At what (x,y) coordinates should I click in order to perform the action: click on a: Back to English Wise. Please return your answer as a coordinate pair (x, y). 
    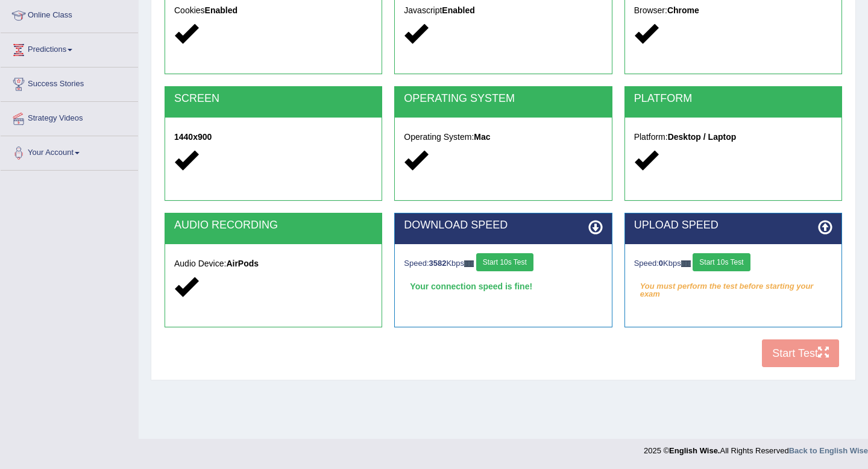
    Looking at the image, I should click on (828, 450).